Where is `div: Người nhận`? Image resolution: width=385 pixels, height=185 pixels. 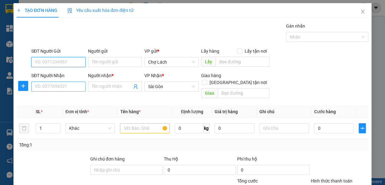 div: Người nhận is located at coordinates (115, 76).